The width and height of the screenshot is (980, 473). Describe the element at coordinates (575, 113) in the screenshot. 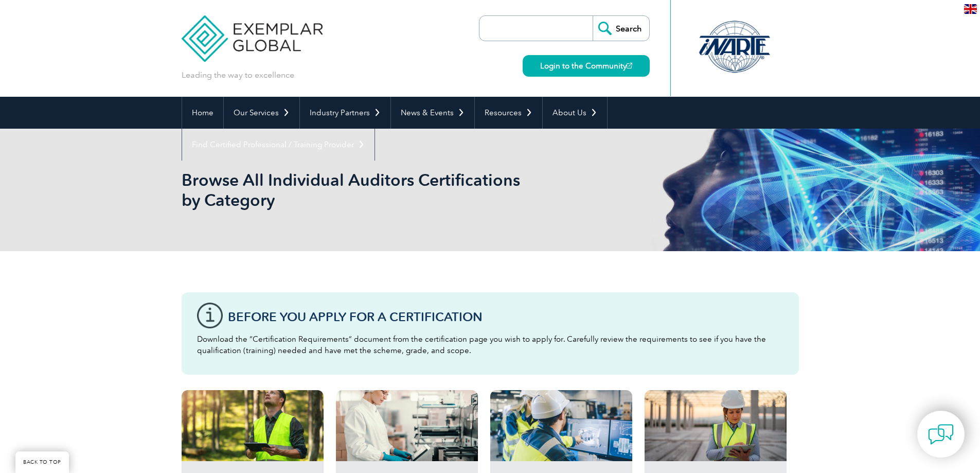

I see `a: About Us` at that location.